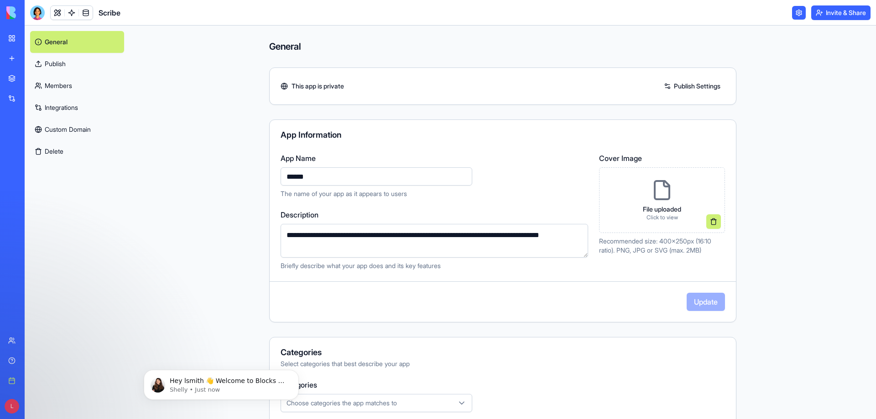 The width and height of the screenshot is (876, 419). I want to click on p: The name of your app as it appears to users, so click(434, 194).